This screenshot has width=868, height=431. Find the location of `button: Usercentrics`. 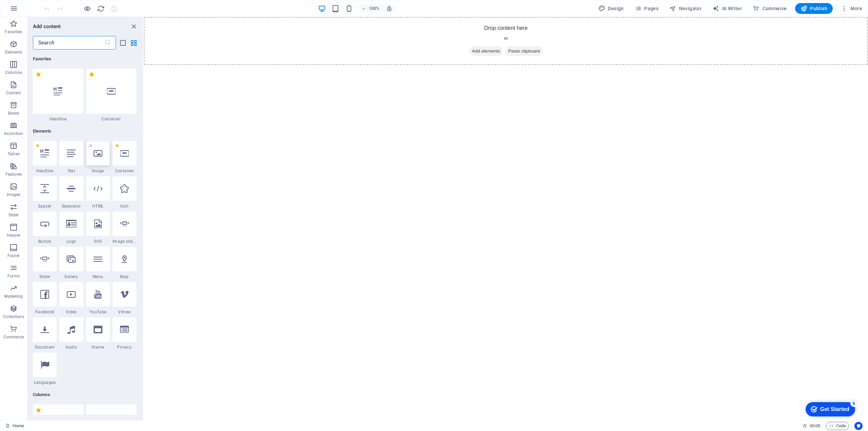

button: Usercentrics is located at coordinates (859, 426).